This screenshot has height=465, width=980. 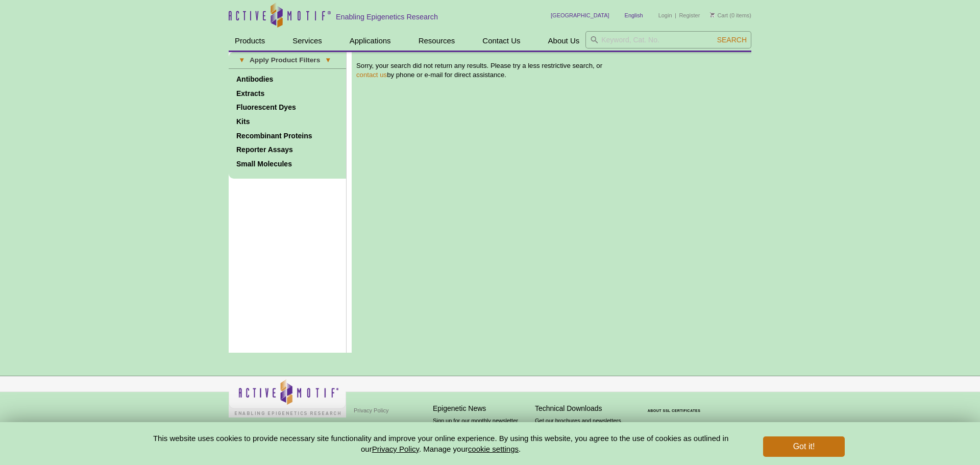 I want to click on a: English, so click(x=634, y=16).